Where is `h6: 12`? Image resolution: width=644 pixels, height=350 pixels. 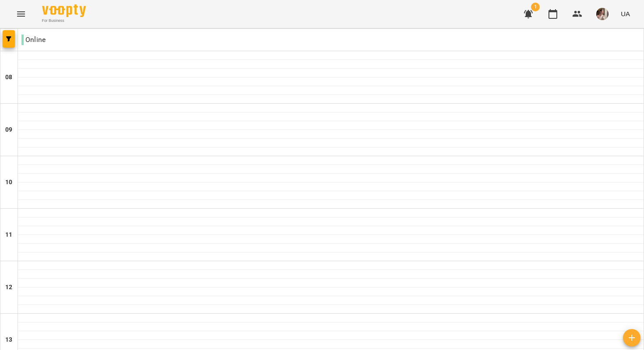 h6: 12 is located at coordinates (9, 288).